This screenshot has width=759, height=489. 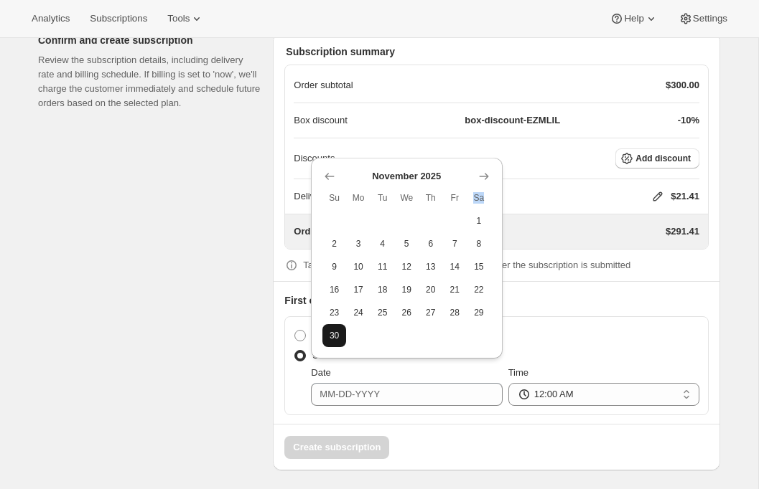 I want to click on span: We, so click(x=406, y=198).